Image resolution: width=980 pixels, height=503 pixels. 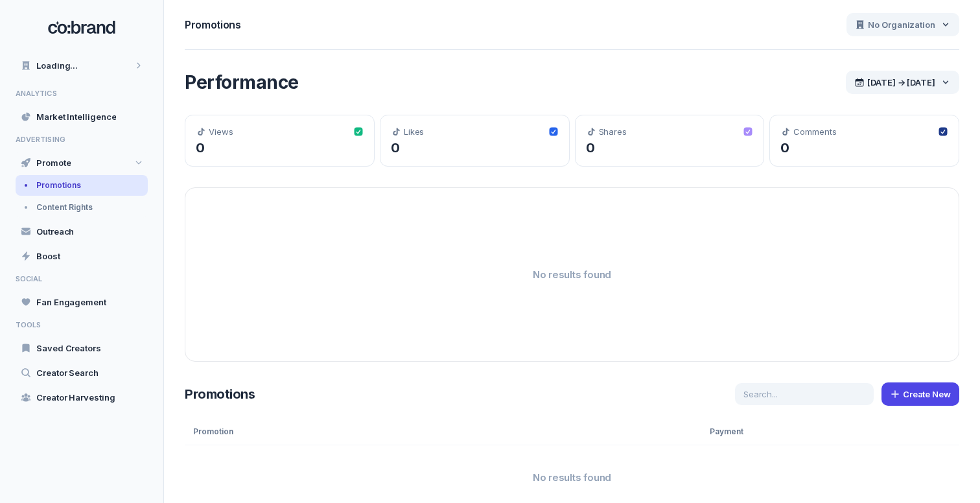 I want to click on a: Fan Engagement, so click(x=82, y=302).